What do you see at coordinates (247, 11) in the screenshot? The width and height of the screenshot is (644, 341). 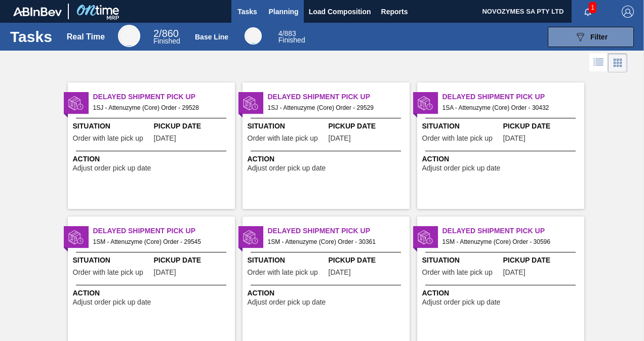 I see `span: Tasks` at bounding box center [247, 11].